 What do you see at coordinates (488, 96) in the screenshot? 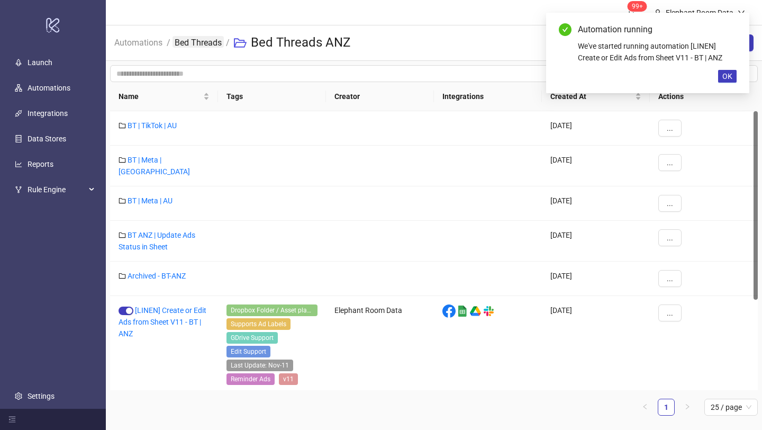
I see `th: Integrations` at bounding box center [488, 96].